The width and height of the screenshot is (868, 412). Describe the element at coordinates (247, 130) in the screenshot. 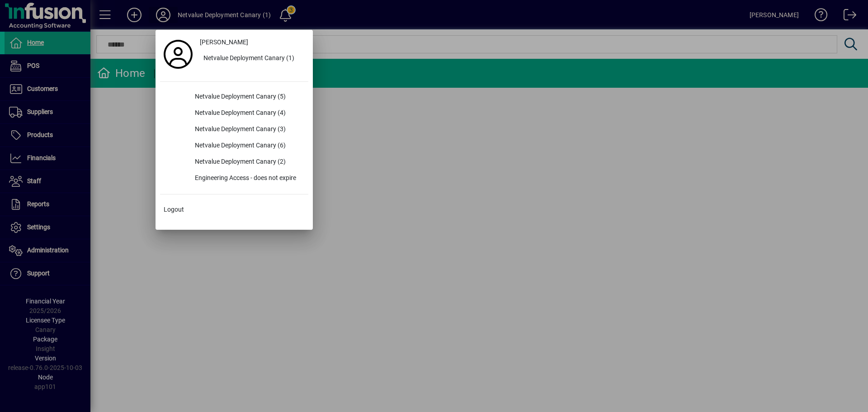

I see `div: Netvalue Deployment Canary (3)` at that location.